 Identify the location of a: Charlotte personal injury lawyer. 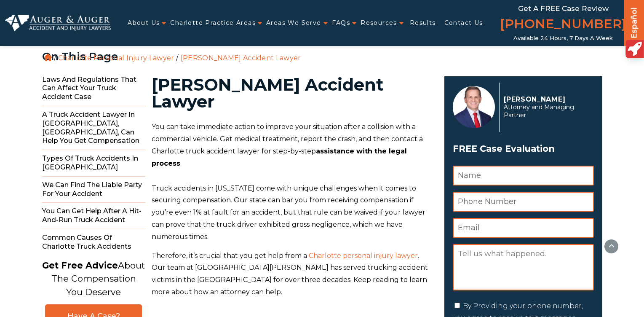
(362, 255).